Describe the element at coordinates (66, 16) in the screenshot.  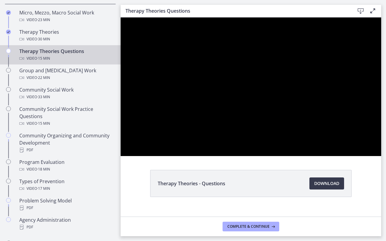
I see `div: Micro, Mezzo, Macro Social Work` at that location.